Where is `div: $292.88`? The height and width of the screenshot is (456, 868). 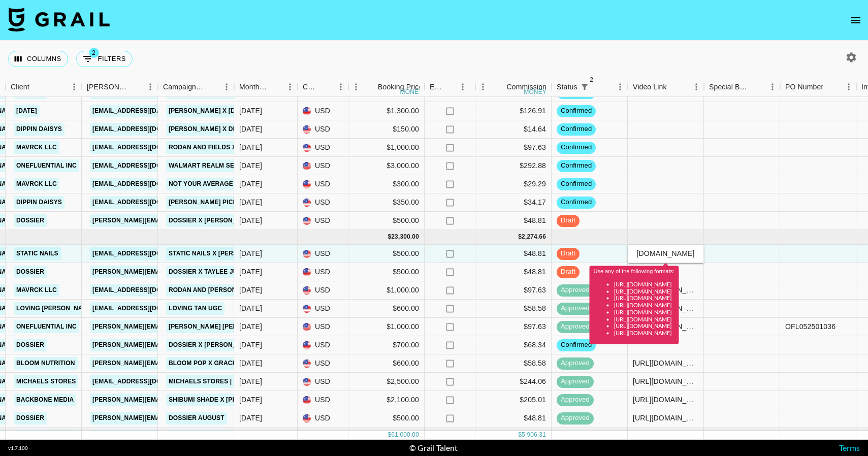 div: $292.88 is located at coordinates (513, 166).